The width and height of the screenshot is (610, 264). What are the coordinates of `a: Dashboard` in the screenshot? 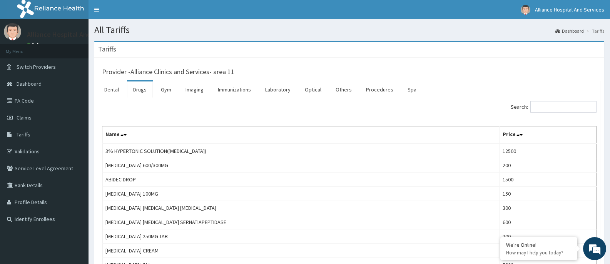 It's located at (570, 31).